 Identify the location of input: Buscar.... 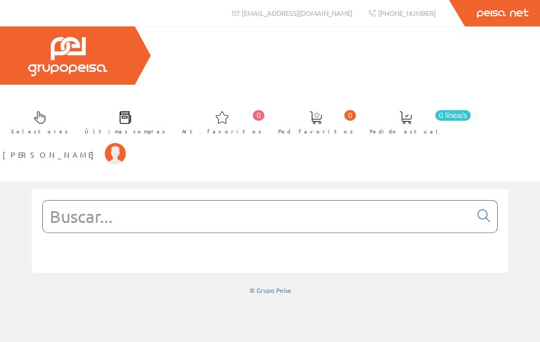
(257, 216).